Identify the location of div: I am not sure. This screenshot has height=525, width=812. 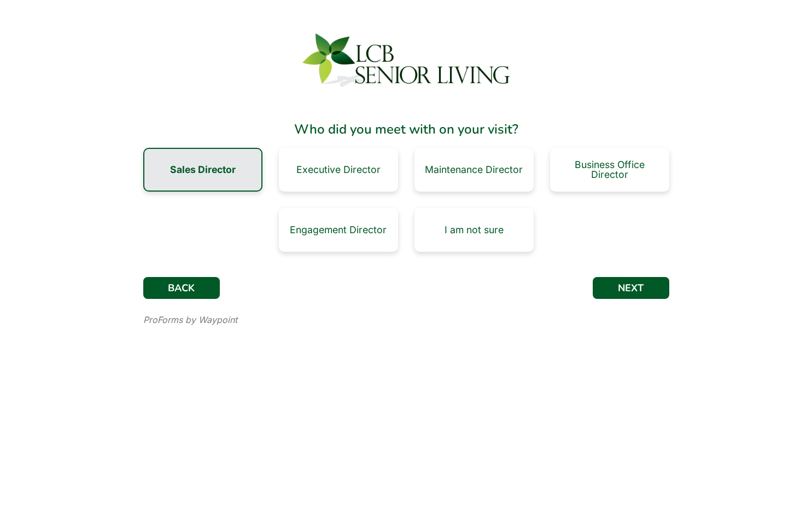
(474, 230).